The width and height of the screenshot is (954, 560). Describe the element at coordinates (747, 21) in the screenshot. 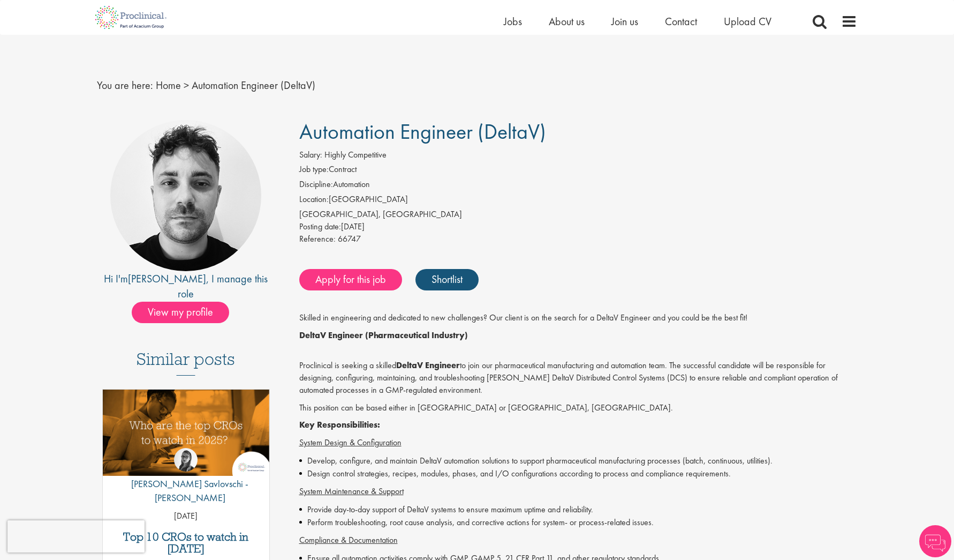

I see `a: Upload CV` at that location.